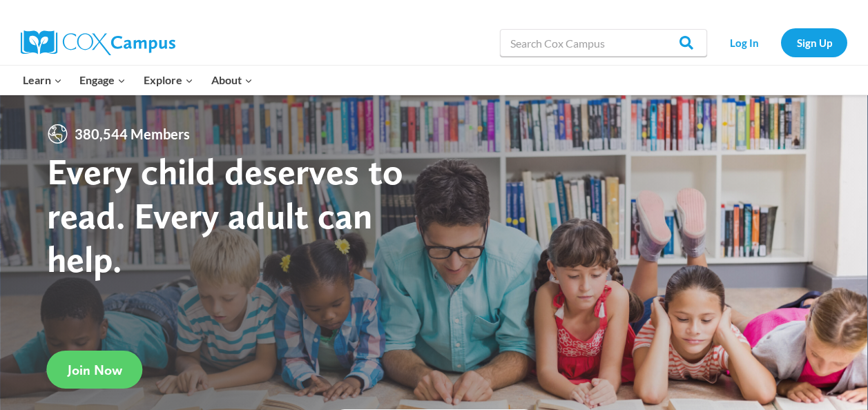 Image resolution: width=868 pixels, height=410 pixels. What do you see at coordinates (744, 42) in the screenshot?
I see `a: Log In` at bounding box center [744, 42].